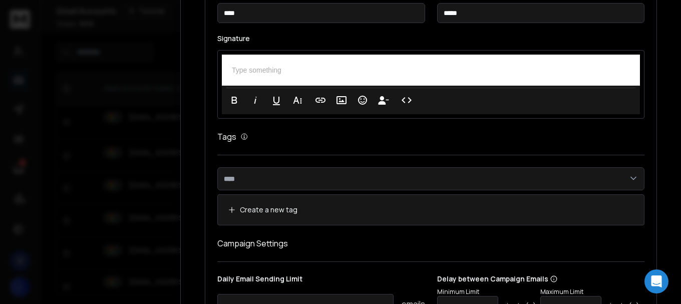 This screenshot has height=304, width=681. What do you see at coordinates (431, 39) in the screenshot?
I see `label: Signature` at bounding box center [431, 39].